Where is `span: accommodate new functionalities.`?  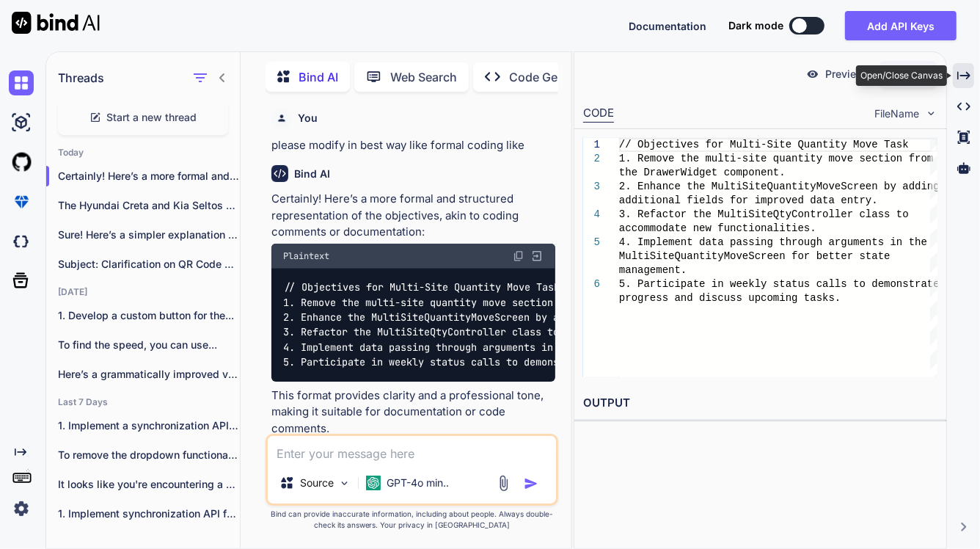 span: accommodate new functionalities. is located at coordinates (718, 228).